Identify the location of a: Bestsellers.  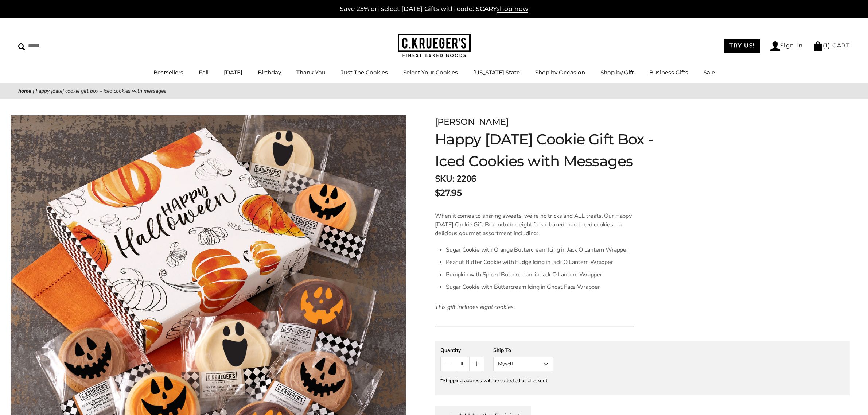
(168, 72).